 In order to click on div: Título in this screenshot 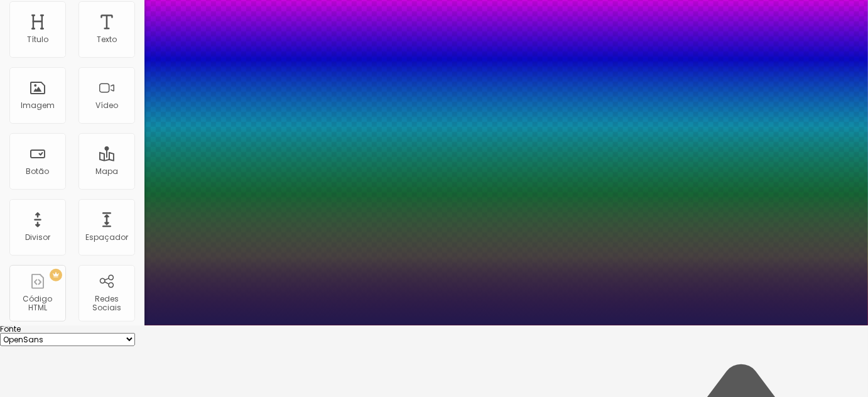, I will do `click(38, 39)`.